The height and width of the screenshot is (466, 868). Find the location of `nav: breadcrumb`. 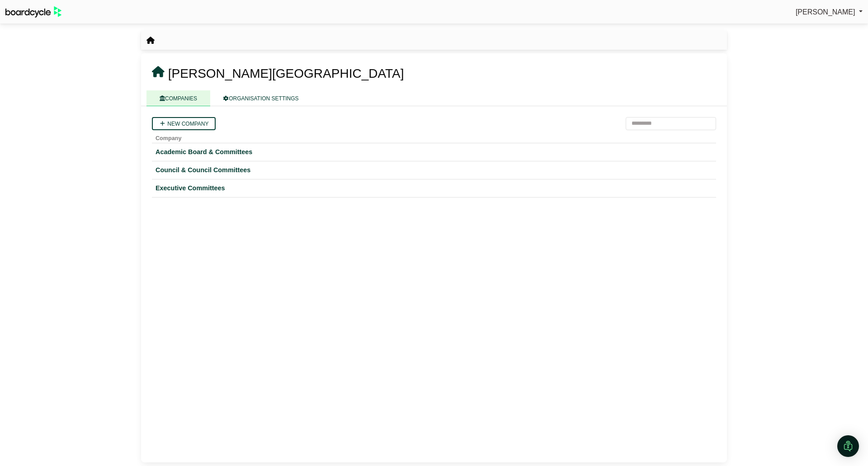

nav: breadcrumb is located at coordinates (150, 41).